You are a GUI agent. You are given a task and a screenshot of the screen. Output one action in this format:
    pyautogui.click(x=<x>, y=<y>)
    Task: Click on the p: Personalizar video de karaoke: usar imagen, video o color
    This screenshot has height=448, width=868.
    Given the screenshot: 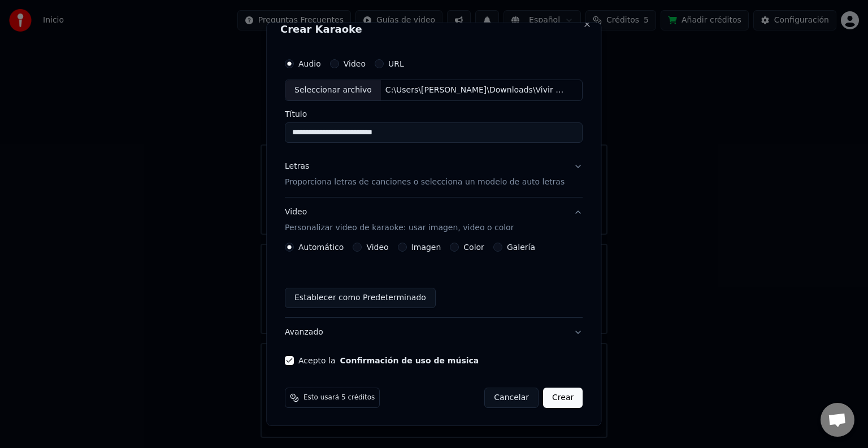 What is the action you would take?
    pyautogui.click(x=399, y=228)
    